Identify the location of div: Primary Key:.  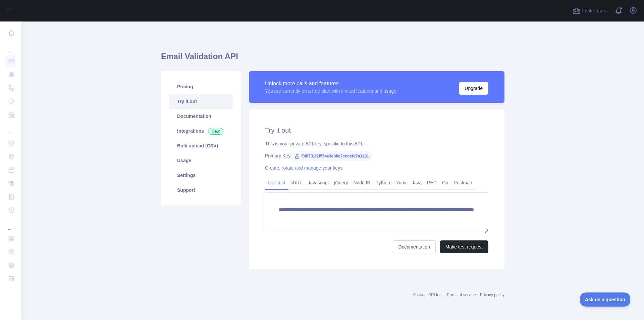
(377, 156).